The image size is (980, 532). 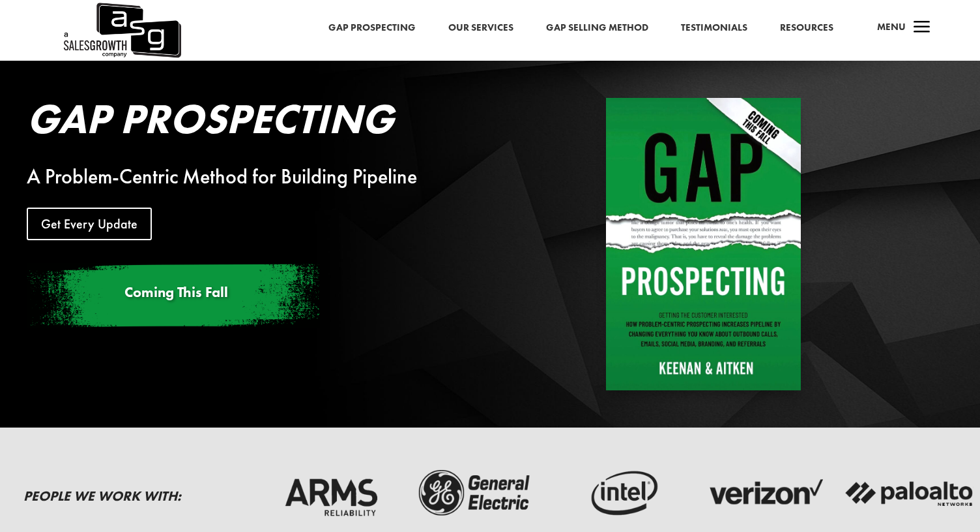 I want to click on img: Gap Prospecting - Coming This Fall, so click(x=703, y=244).